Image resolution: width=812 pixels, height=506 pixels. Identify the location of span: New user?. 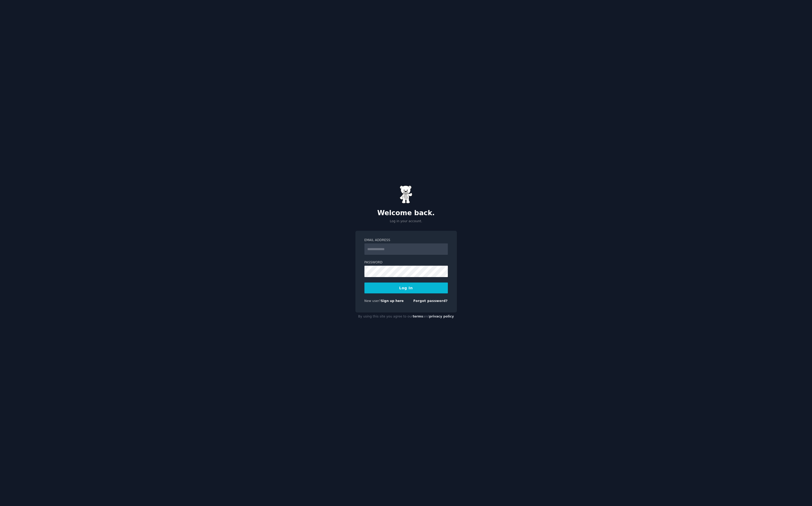
(372, 300).